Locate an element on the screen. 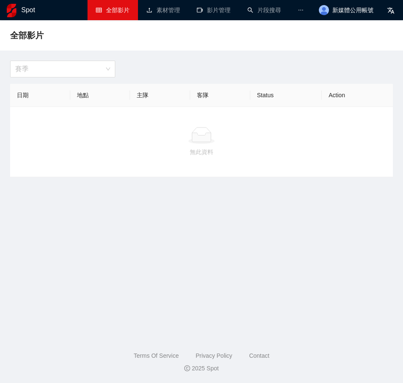  div: 2025 Spot is located at coordinates (201, 368).